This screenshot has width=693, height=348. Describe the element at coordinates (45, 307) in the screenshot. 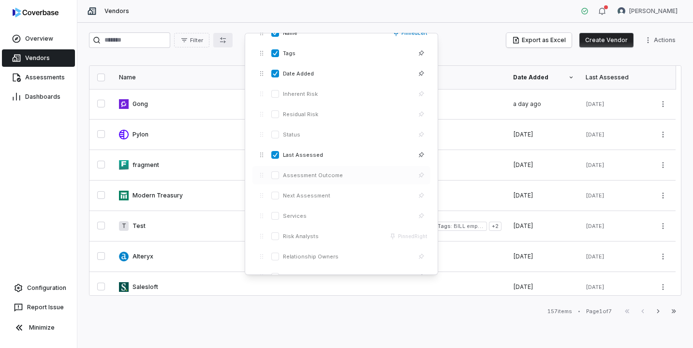

I see `span: Report Issue` at that location.